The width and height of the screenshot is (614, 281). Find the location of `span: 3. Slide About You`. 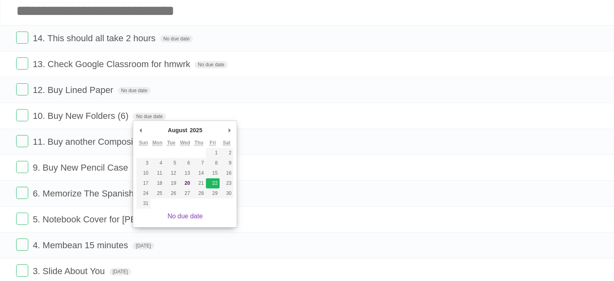

span: 3. Slide About You is located at coordinates (70, 271).